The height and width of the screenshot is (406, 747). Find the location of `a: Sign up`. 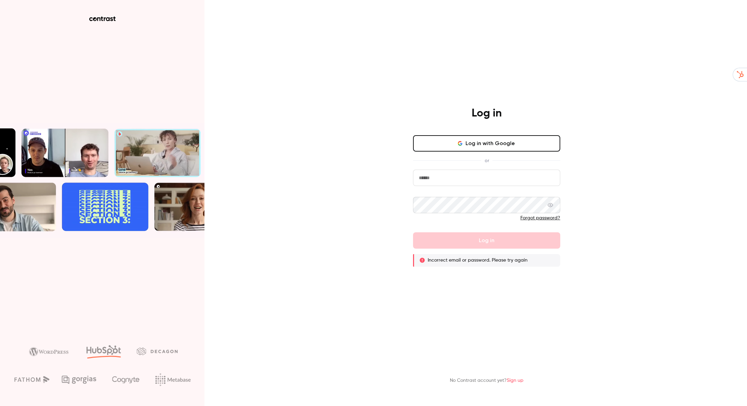

a: Sign up is located at coordinates (515, 380).